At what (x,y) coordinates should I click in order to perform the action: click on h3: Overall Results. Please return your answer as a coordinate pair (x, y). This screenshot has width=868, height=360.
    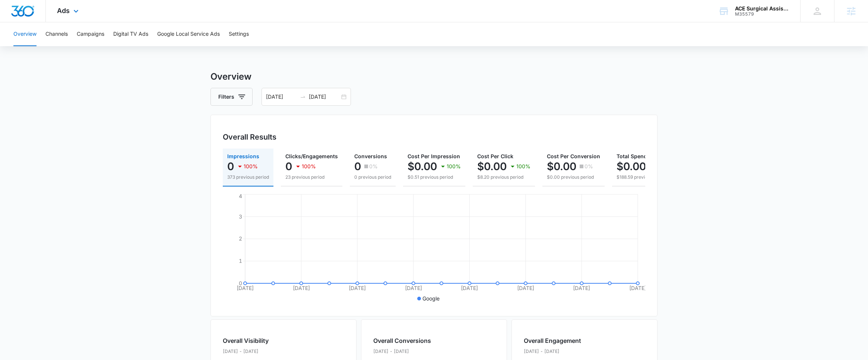
    Looking at the image, I should click on (249, 137).